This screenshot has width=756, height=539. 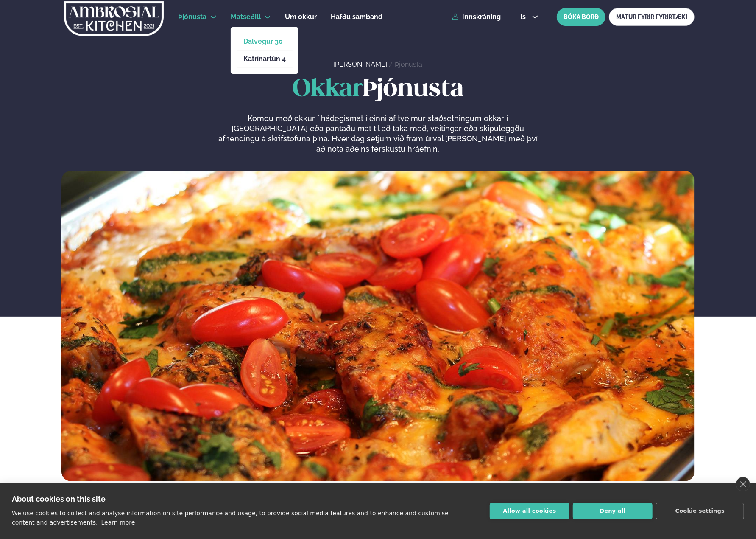 What do you see at coordinates (378, 326) in the screenshot?
I see `img: image alt` at bounding box center [378, 326].